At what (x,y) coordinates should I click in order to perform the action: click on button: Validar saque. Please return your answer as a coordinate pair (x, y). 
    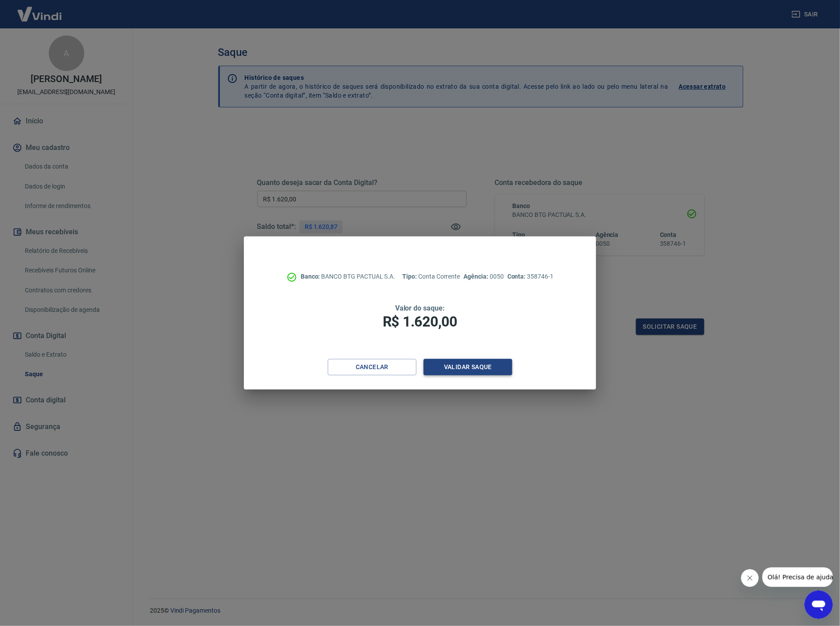
    Looking at the image, I should click on (468, 367).